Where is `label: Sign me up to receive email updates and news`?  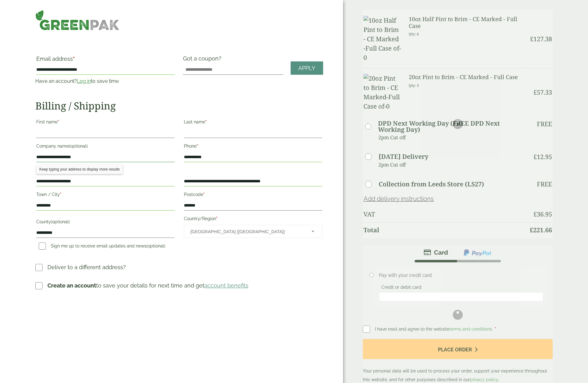
label: Sign me up to receive email updates and news is located at coordinates (102, 247).